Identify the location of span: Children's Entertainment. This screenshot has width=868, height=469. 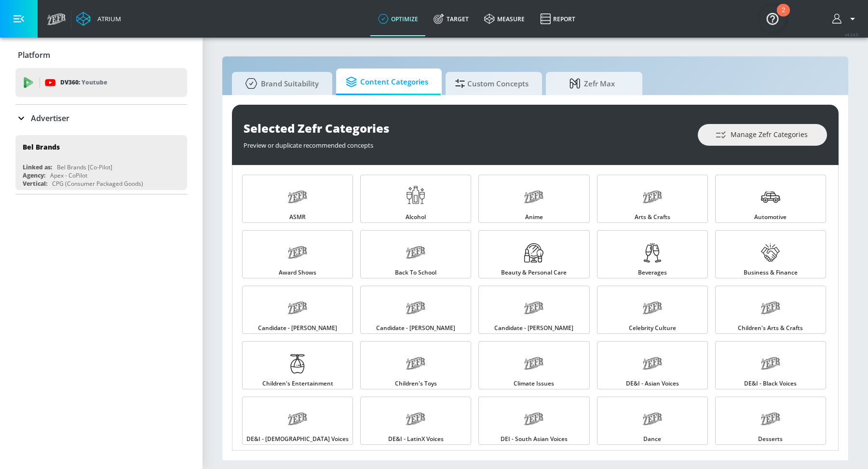
(297, 384).